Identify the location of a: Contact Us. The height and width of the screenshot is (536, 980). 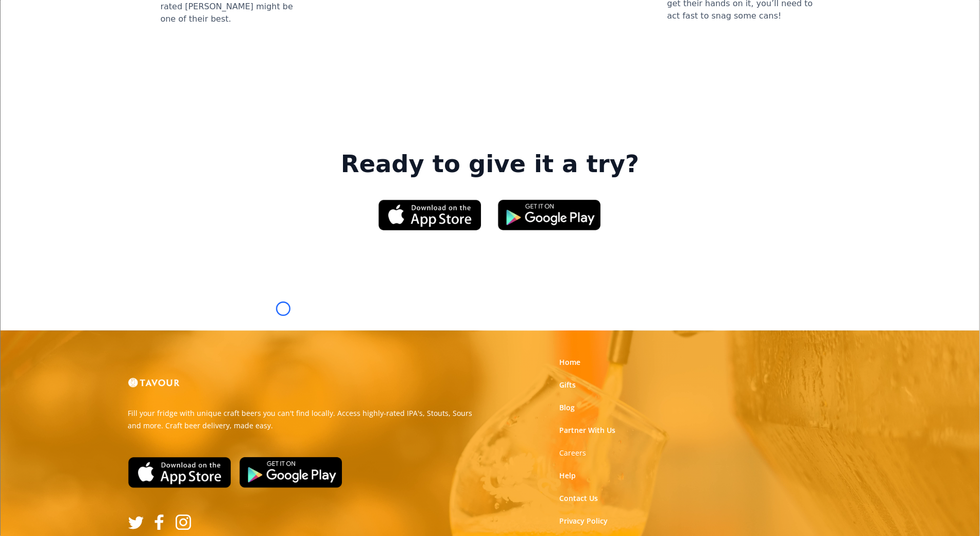
(578, 498).